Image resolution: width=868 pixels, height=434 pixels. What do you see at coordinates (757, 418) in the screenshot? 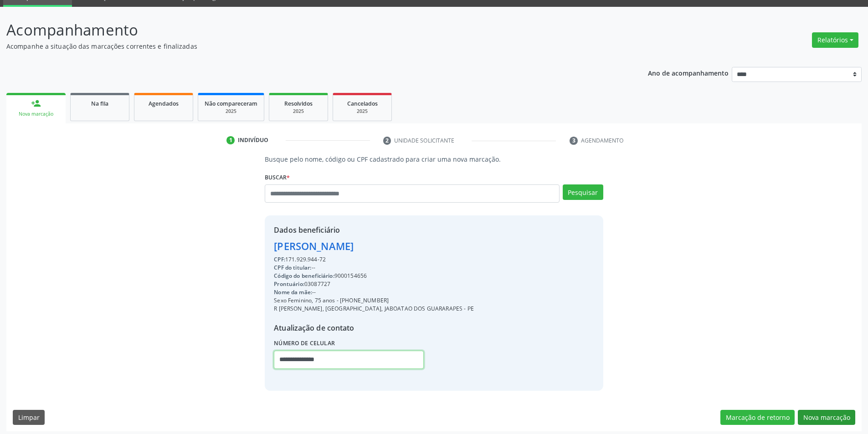
I see `button: Marcação de retorno` at bounding box center [757, 418].